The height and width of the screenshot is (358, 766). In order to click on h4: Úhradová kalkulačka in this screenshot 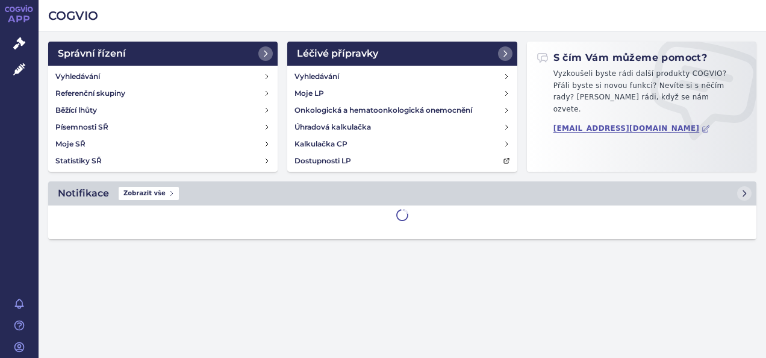, I will do `click(333, 127)`.